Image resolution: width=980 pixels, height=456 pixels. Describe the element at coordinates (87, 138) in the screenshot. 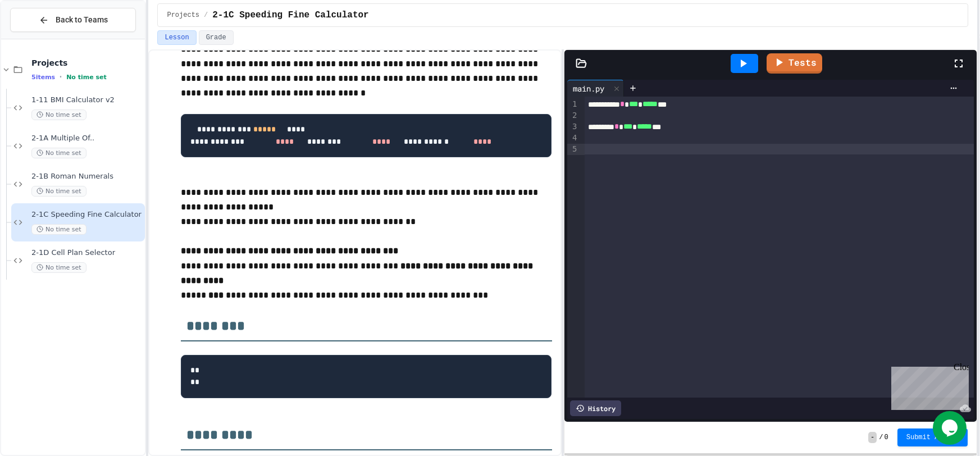

I see `span: 2-1A Multiple Of..` at that location.